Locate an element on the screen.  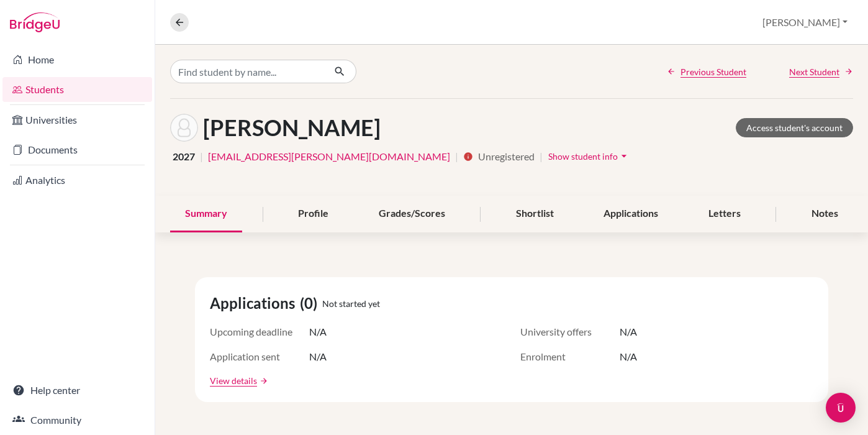
div: Notes is located at coordinates (825, 214).